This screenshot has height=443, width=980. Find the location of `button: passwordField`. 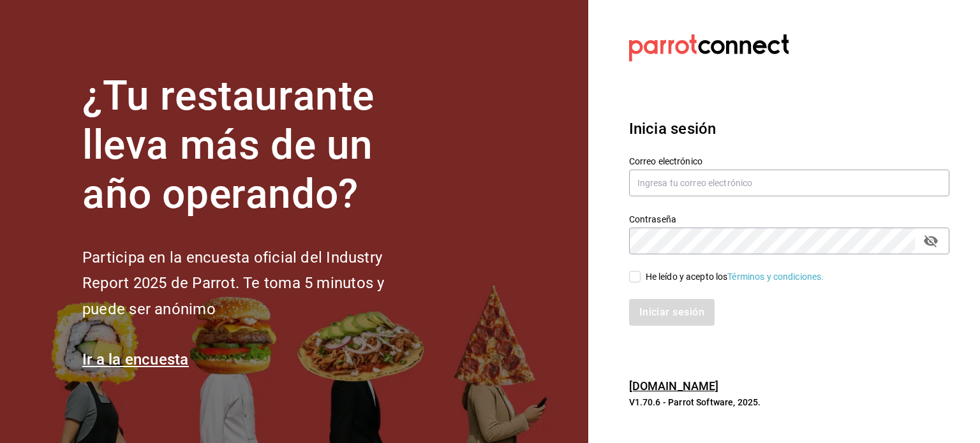

button: passwordField is located at coordinates (931, 241).